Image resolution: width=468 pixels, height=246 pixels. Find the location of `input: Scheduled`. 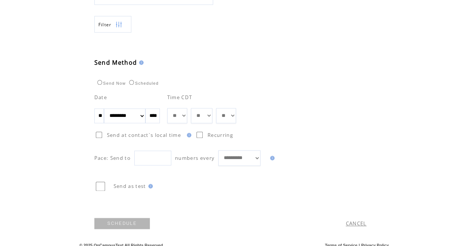

input: Scheduled is located at coordinates (131, 82).